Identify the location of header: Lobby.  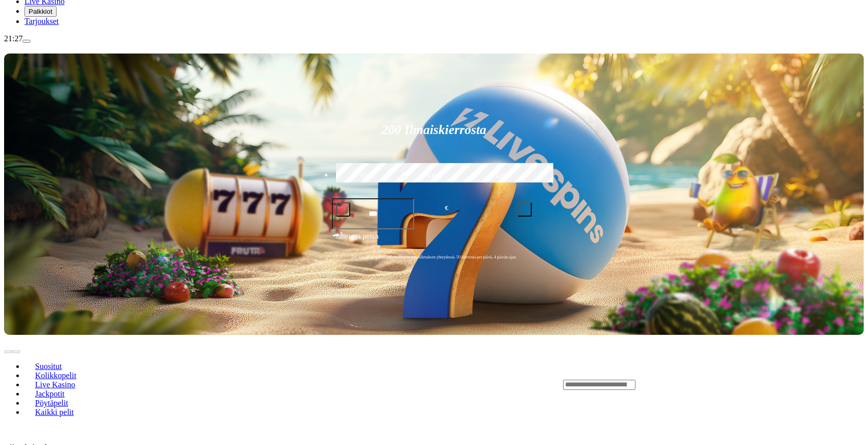
(434, 384).